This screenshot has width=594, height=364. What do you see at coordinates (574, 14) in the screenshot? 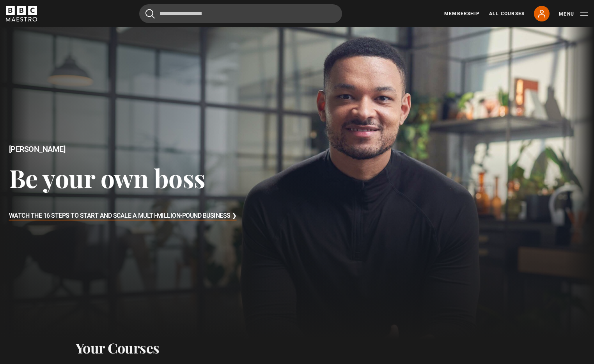
I see `button: Toggle navigation` at bounding box center [574, 14].